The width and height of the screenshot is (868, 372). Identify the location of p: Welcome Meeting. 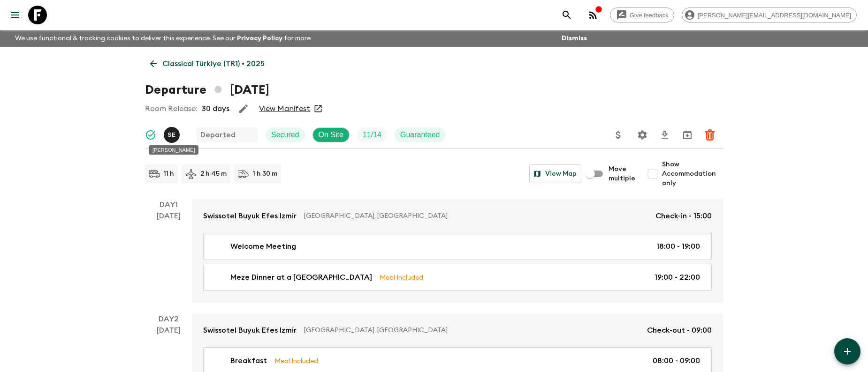
(263, 247).